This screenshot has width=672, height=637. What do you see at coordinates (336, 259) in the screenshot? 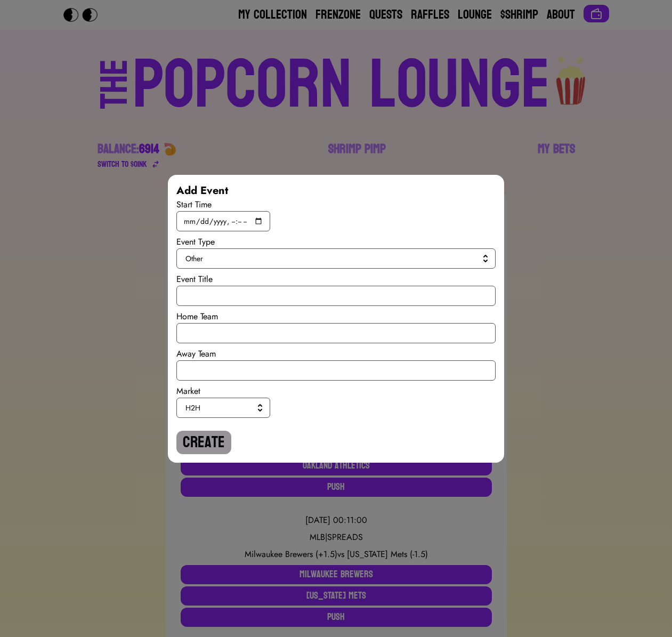
I see `button: Other` at bounding box center [336, 259].